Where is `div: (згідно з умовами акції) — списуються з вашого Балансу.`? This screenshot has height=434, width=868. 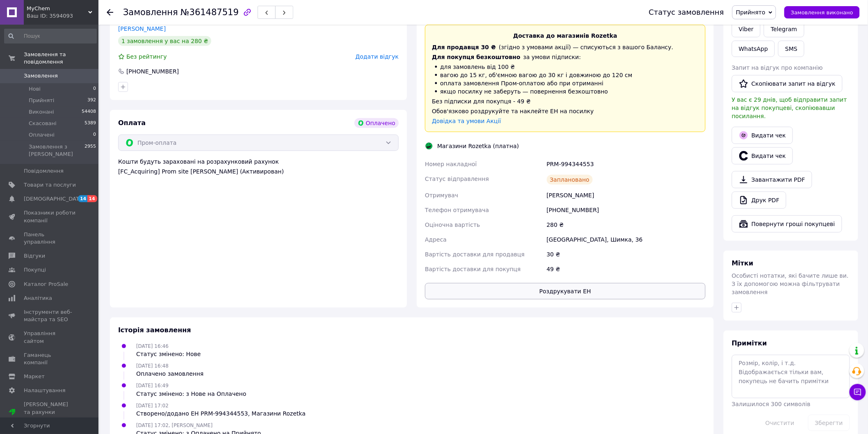 div: (згідно з умовами акції) — списуються з вашого Балансу. is located at coordinates (565, 47).